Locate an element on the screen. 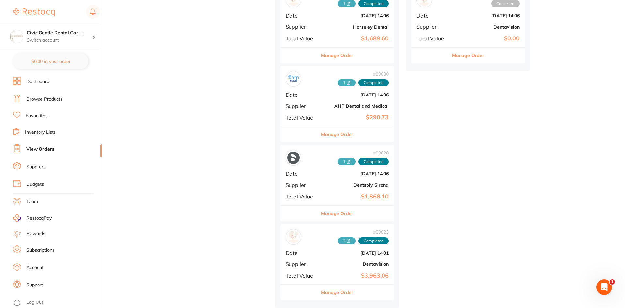  a: RestocqPay is located at coordinates (32, 218).